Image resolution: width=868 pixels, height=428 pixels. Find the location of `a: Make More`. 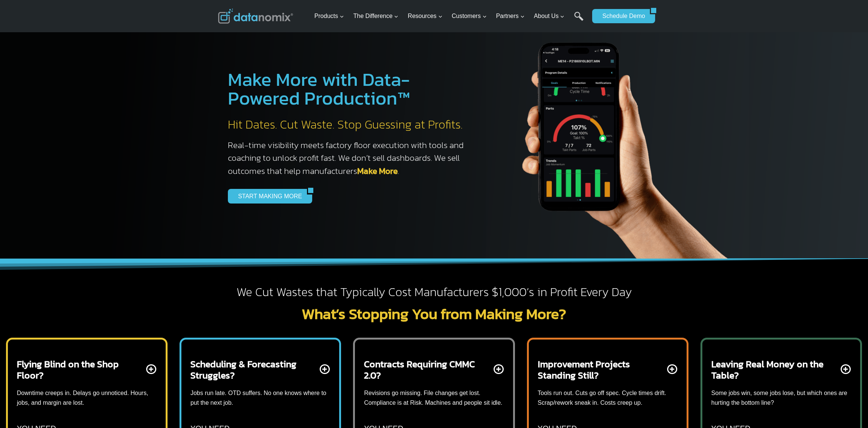

a: Make More is located at coordinates (377, 171).